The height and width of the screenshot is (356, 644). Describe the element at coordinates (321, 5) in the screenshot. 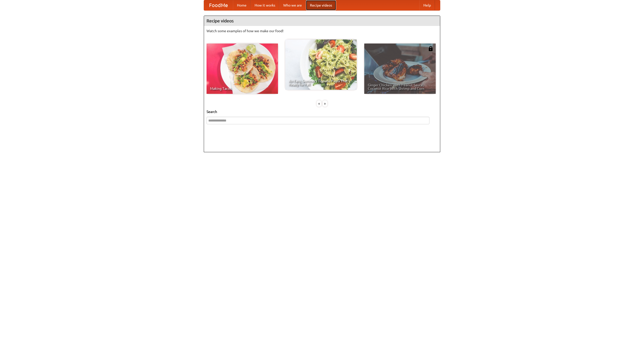

I see `a: Recipe videos` at that location.